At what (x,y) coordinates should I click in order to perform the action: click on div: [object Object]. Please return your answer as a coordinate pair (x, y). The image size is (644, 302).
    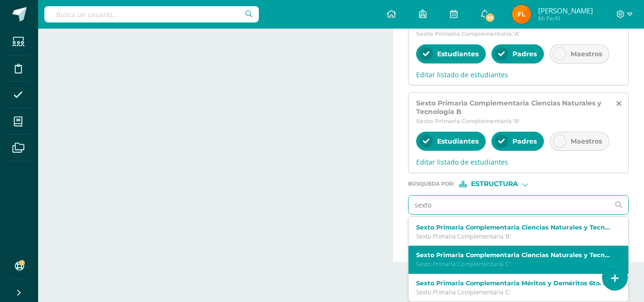
    Looking at the image, I should click on (495, 184).